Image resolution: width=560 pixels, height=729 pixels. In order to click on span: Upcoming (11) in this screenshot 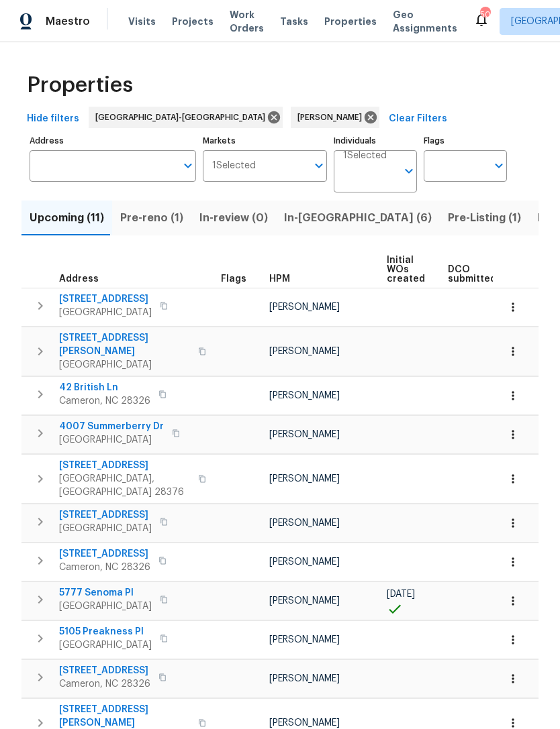, I will do `click(67, 218)`.